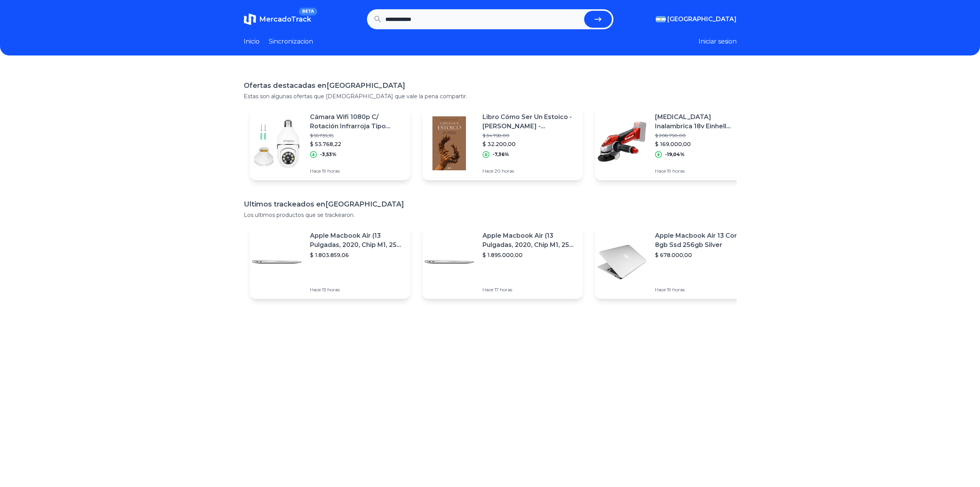 This screenshot has width=980, height=487. I want to click on img: MercadoTrack, so click(250, 20).